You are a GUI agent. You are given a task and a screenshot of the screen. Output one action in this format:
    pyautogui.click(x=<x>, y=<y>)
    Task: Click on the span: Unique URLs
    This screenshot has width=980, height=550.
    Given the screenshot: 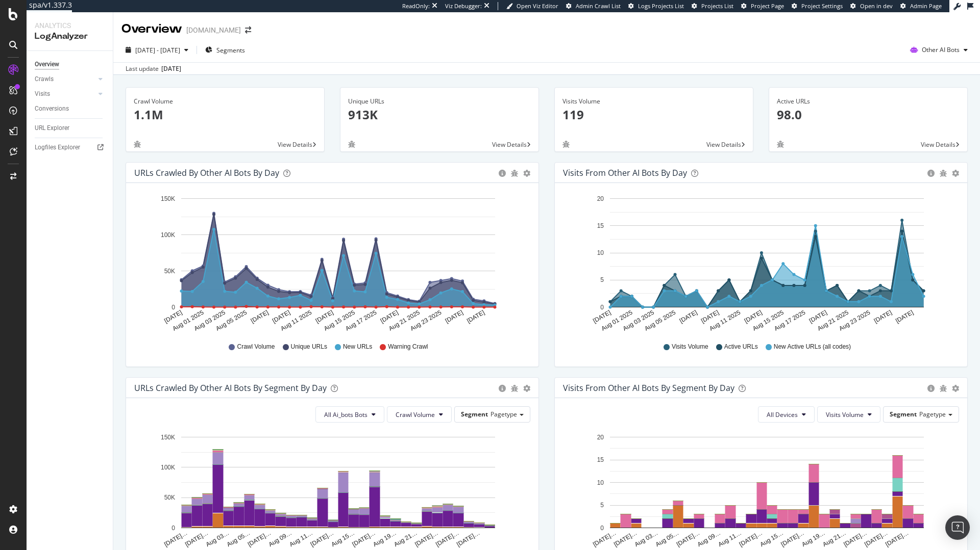 What is the action you would take?
    pyautogui.click(x=309, y=347)
    